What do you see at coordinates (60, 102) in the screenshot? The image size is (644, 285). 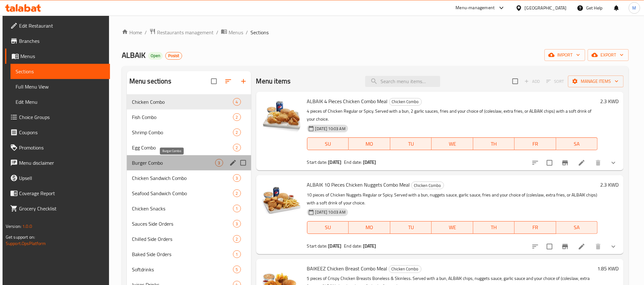 I see `span: Edit Menu` at bounding box center [60, 102].